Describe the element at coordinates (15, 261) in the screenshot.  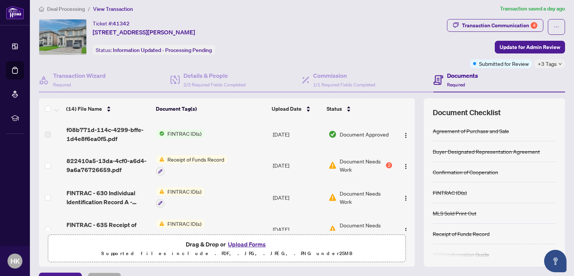
I see `span: HK` at that location.